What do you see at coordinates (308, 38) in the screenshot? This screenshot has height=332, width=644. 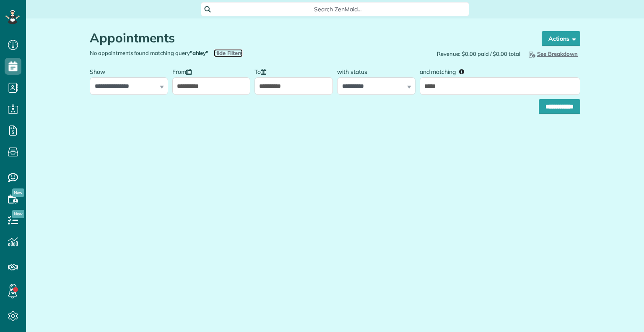 I see `h1: Appointments` at bounding box center [308, 38].